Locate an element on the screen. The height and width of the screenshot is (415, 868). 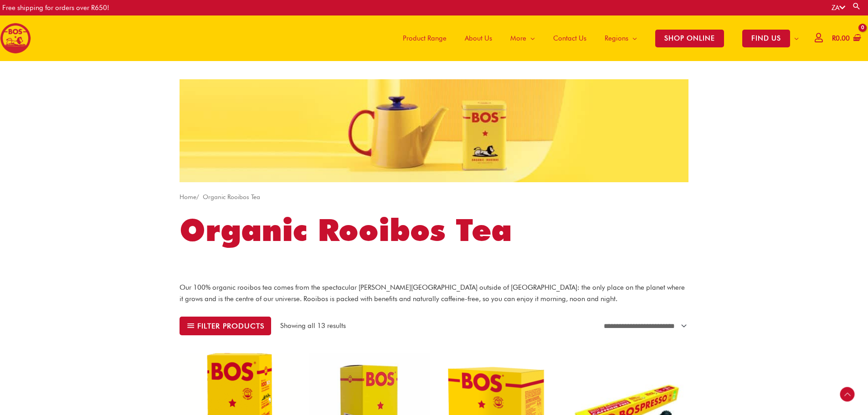
nav: Site Navigation is located at coordinates (597, 39).